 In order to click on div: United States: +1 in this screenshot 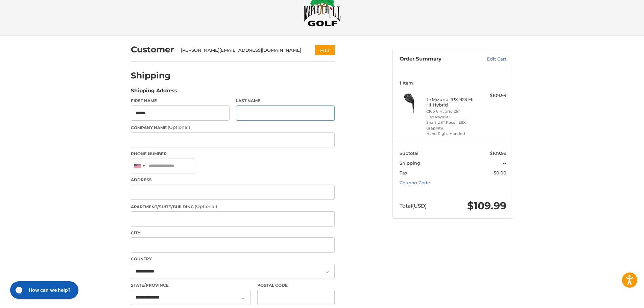, I will do `click(139, 166)`.